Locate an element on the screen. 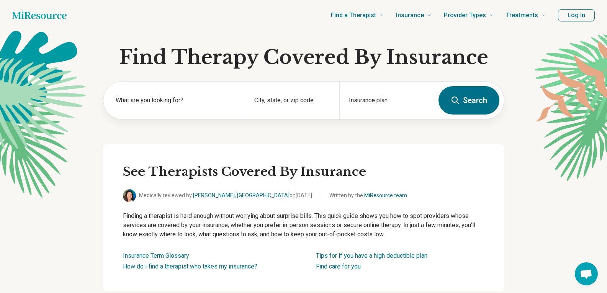  a: Tips for if you have a high deductible plan is located at coordinates (372, 256).